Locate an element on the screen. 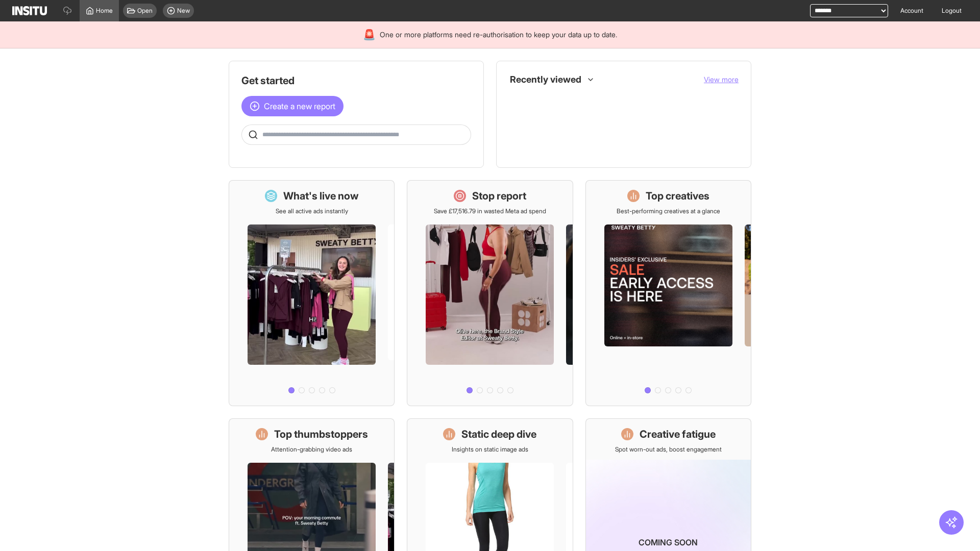 The width and height of the screenshot is (980, 551). p: Attention-grabbing video ads is located at coordinates (311, 449).